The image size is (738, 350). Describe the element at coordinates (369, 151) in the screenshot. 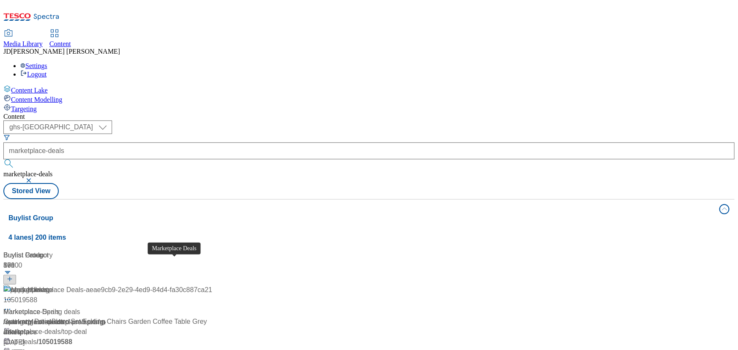

I see `input: Search` at that location.